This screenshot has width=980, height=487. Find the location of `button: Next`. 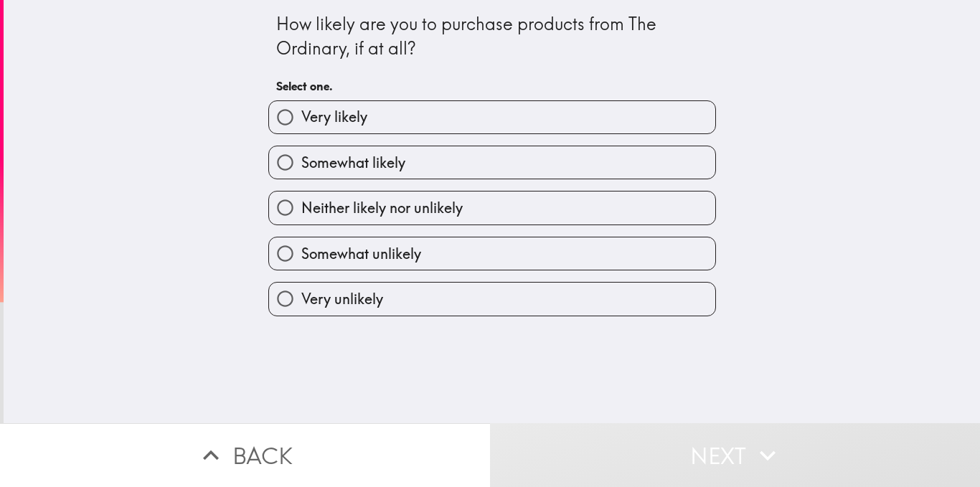

button: Next is located at coordinates (734, 454).